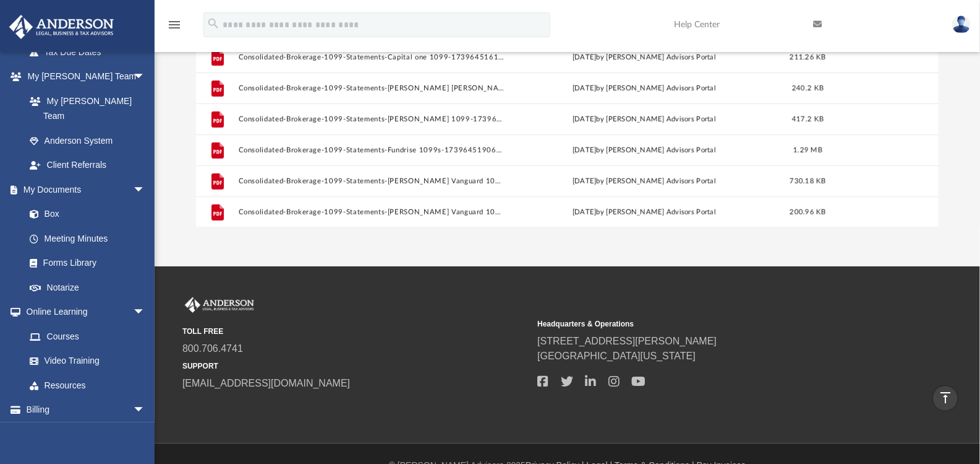  What do you see at coordinates (356, 331) in the screenshot?
I see `small: TOLL FREE` at bounding box center [356, 331].